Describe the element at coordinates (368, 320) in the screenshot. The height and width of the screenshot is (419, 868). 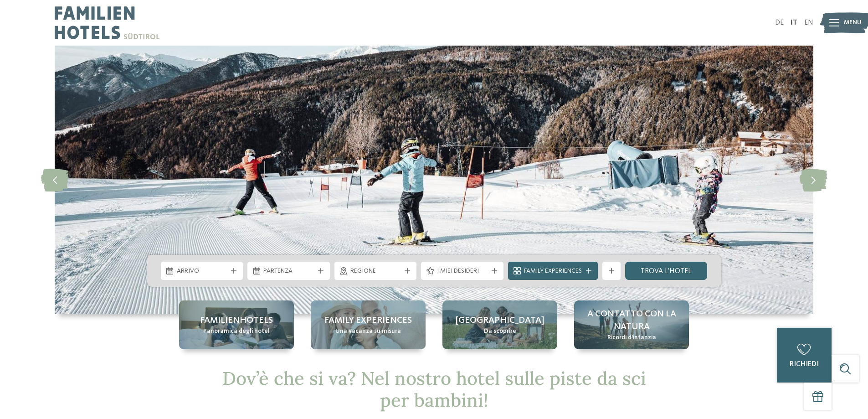
I see `span: Family experiences` at that location.